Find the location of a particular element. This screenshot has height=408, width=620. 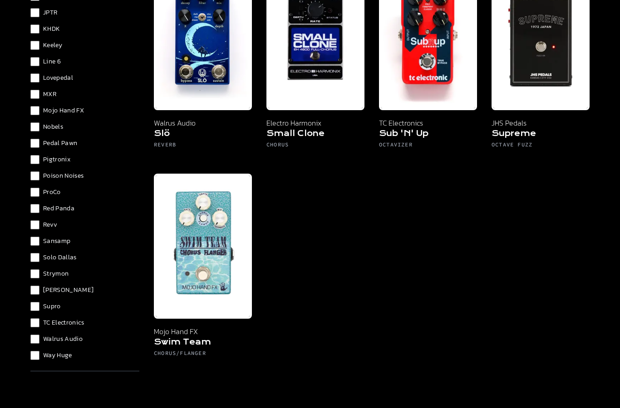

span: Line 6 is located at coordinates (52, 62).